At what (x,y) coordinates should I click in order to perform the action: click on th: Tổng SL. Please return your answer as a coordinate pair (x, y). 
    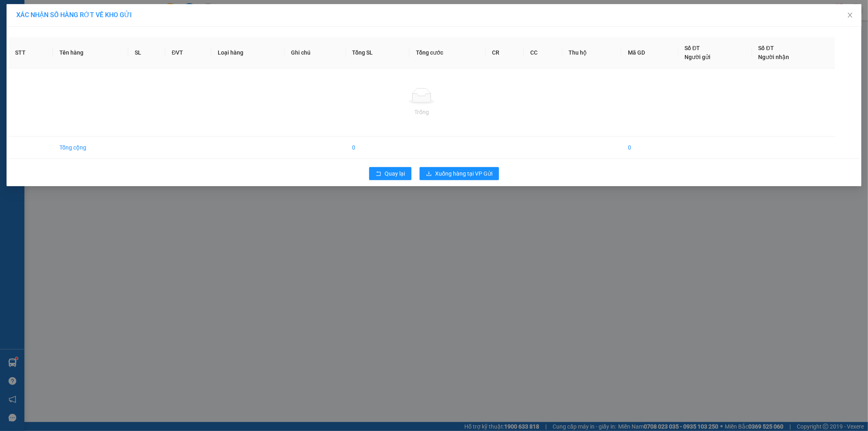
    Looking at the image, I should click on (378, 52).